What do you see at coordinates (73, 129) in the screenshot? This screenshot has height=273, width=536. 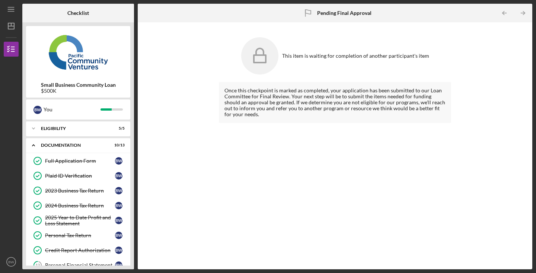 I see `div: Eligibility` at bounding box center [73, 129].